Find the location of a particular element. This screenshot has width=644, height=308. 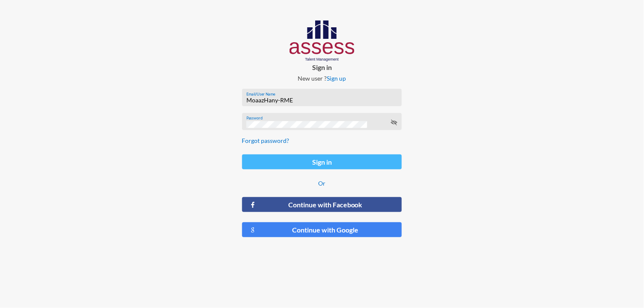

a: Sign up is located at coordinates (336, 78).